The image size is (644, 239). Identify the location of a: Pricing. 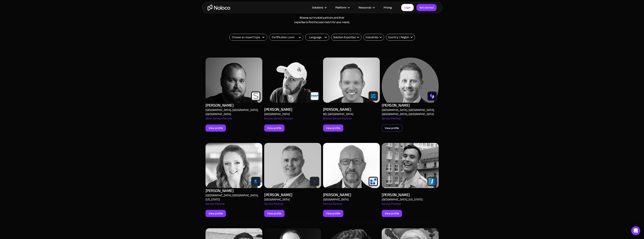
(388, 8).